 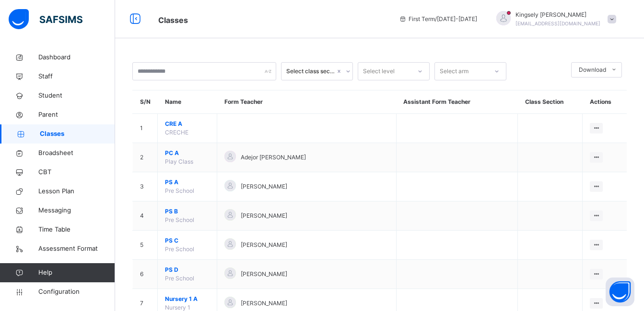 I want to click on span: Nursery 1 A, so click(x=187, y=299).